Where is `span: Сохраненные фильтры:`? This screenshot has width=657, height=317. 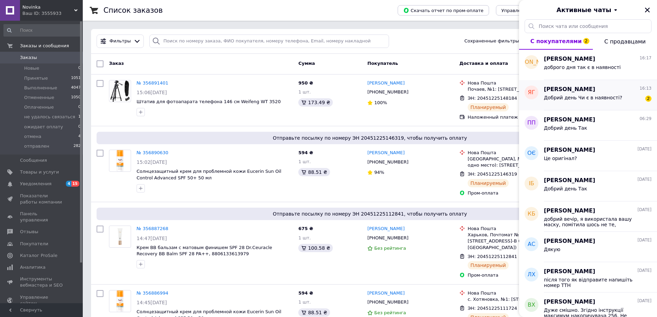 span: Сохраненные фильтры: is located at coordinates (492, 41).